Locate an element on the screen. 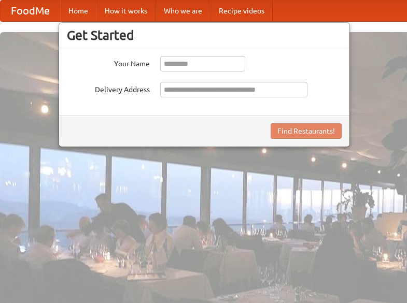  a: Who we are is located at coordinates (183, 11).